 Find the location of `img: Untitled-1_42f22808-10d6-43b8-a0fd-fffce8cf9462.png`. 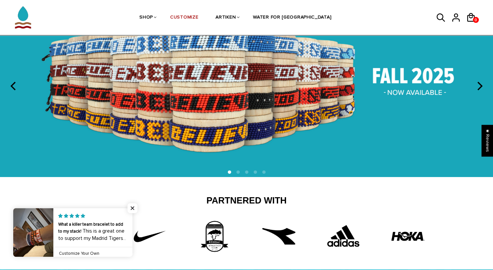

img: Untitled-1_42f22808-10d6-43b8-a0fd-fffce8cf9462.png is located at coordinates (150, 236).